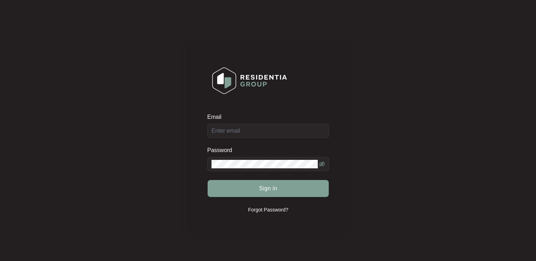 The height and width of the screenshot is (261, 536). I want to click on p: Forgot Password?, so click(268, 210).